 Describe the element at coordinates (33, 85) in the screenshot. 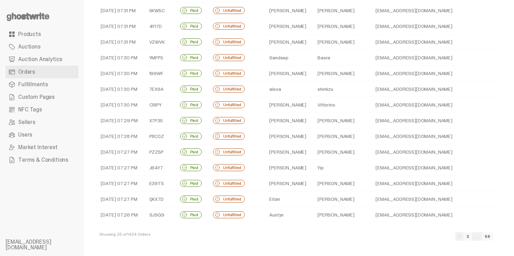

I see `span: Fulfillments` at that location.